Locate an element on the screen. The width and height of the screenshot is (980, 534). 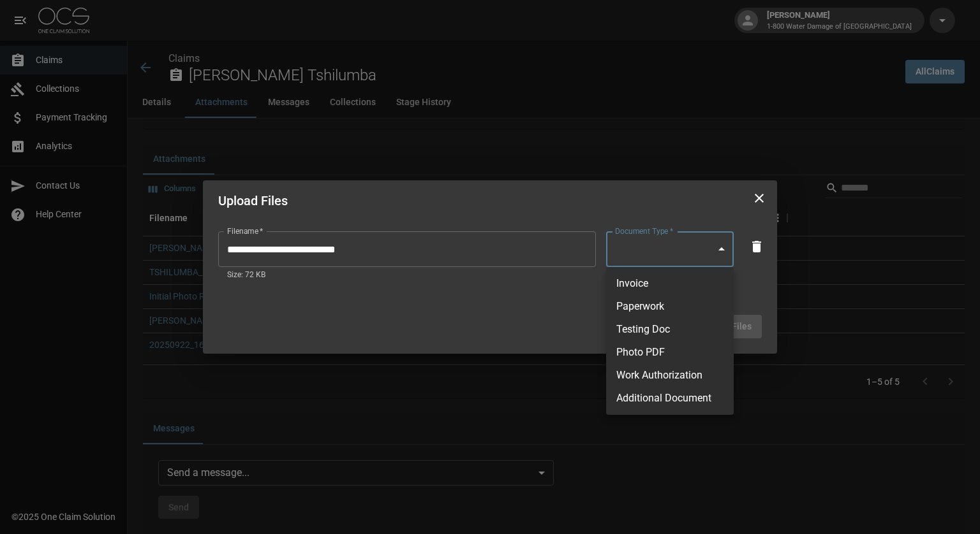
li: Paperwork is located at coordinates (670, 307).